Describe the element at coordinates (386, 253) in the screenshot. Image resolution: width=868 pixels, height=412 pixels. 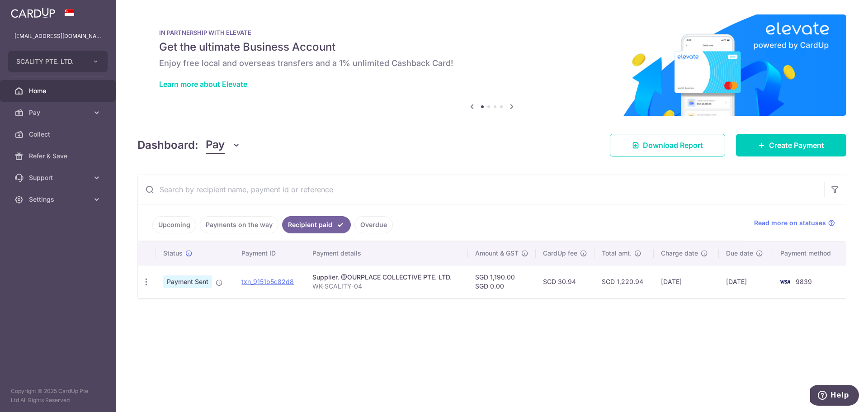
I see `th: Payment details` at that location.